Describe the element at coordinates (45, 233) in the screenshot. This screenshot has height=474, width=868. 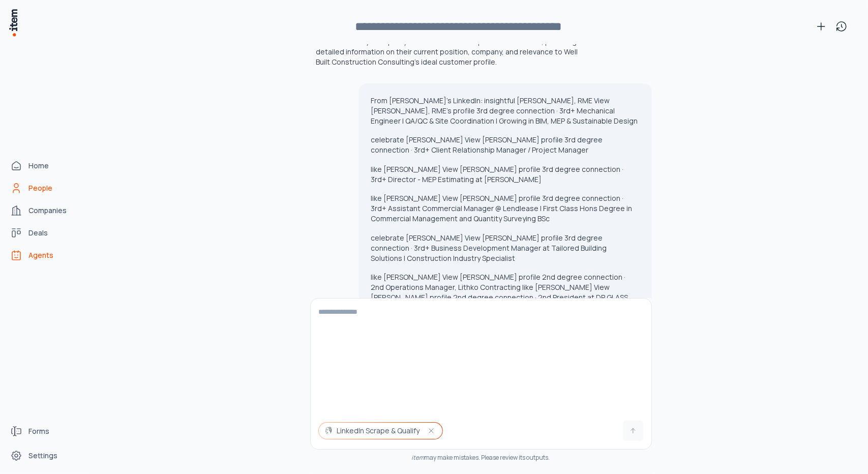
I see `a: Deals` at that location.